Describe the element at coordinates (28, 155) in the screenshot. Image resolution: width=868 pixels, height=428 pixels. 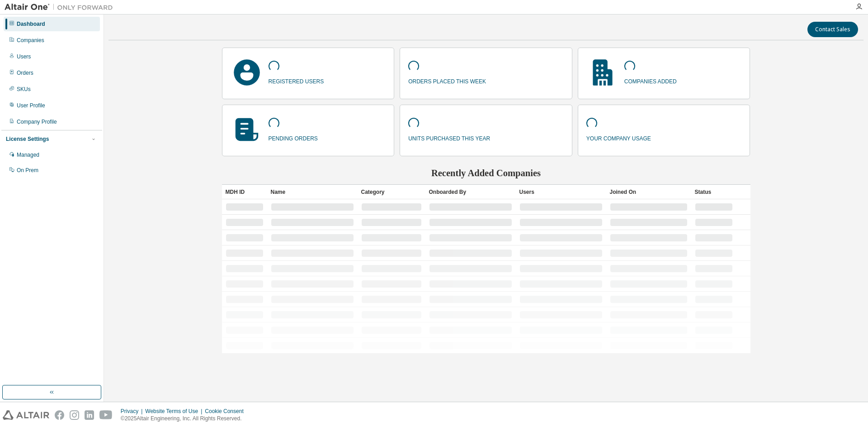
I see `div: Managed` at that location.